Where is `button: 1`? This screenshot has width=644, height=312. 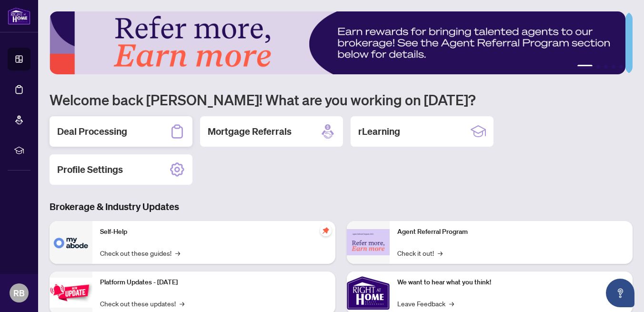
button: 1 is located at coordinates (585, 67).